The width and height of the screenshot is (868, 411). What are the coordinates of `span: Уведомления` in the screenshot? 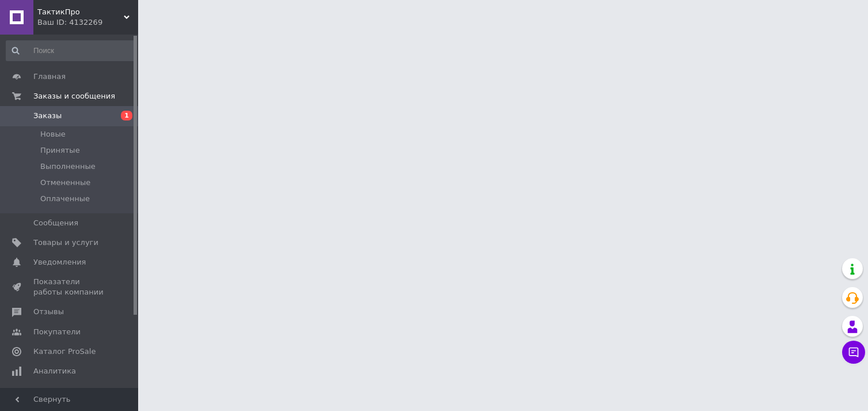 It's located at (60, 262).